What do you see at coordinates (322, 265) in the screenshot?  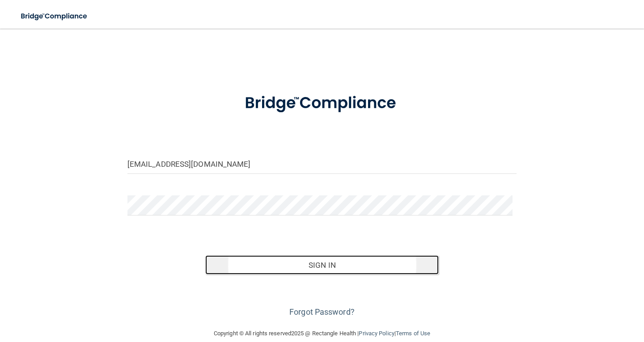 I see `button: Sign In` at bounding box center [322, 265].